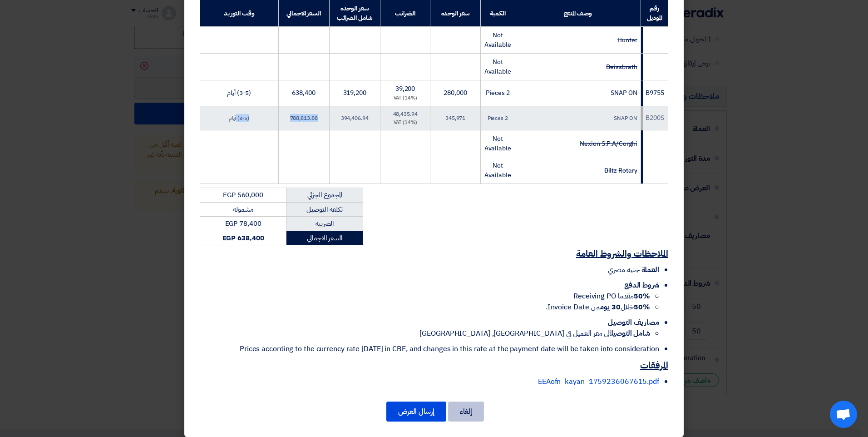 The image size is (868, 437). Describe the element at coordinates (642, 285) in the screenshot. I see `span: شروط الدفع` at that location.